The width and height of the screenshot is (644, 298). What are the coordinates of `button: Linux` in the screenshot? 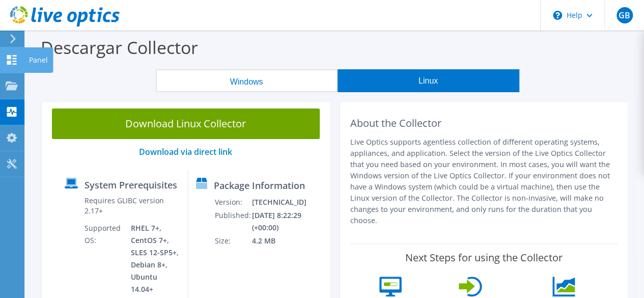 It's located at (428, 81).